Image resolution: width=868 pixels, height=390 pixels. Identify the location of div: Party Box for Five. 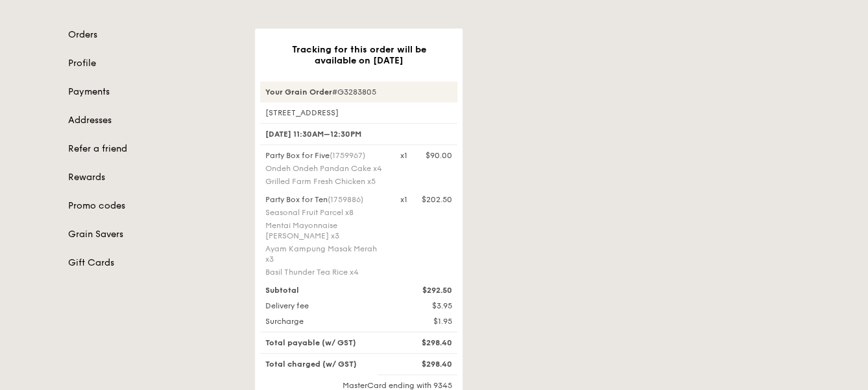
(325, 156).